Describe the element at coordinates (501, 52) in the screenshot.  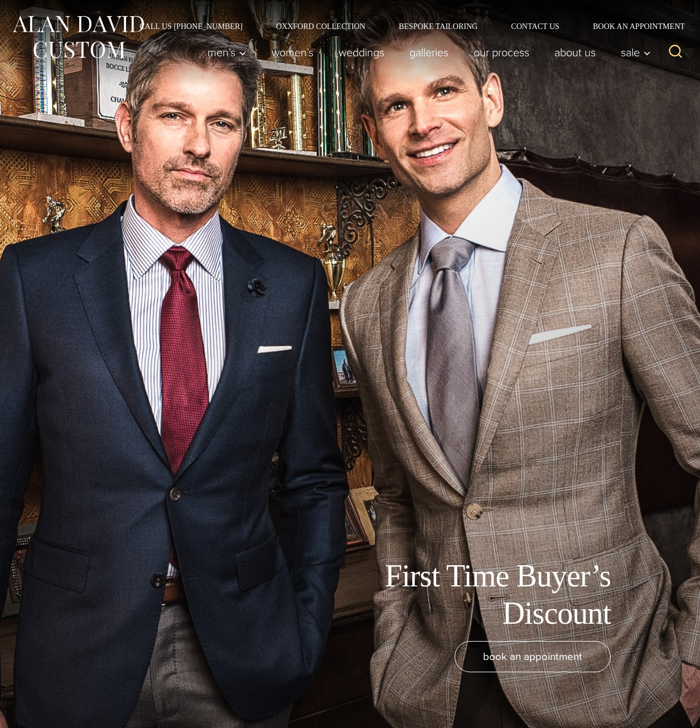
I see `a: Our Process` at that location.